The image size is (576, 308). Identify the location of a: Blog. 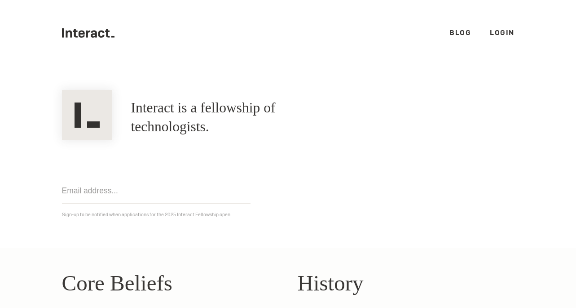
(460, 32).